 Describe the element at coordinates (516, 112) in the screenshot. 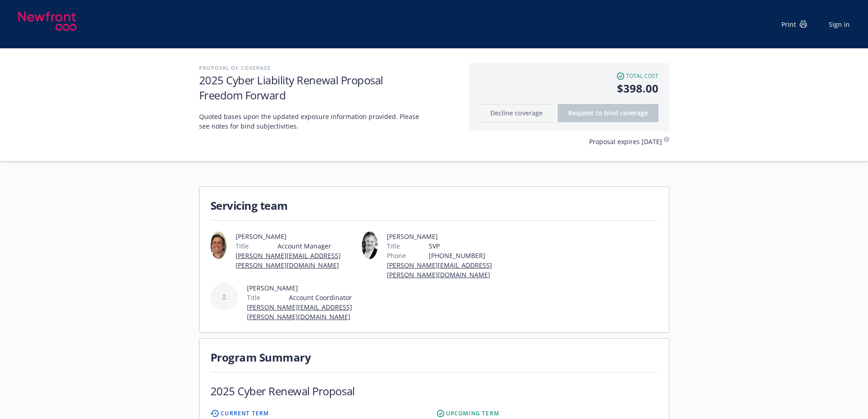

I see `span: Decline coverage` at that location.